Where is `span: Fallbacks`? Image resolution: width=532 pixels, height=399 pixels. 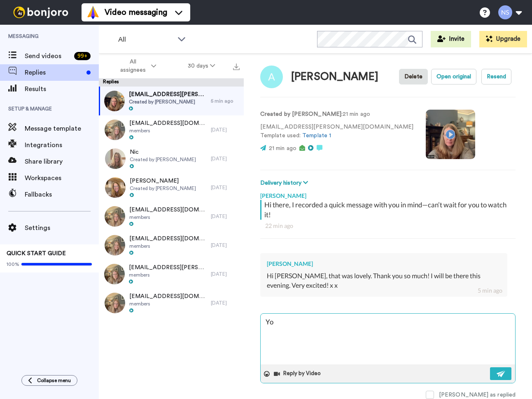 span: Fallbacks is located at coordinates (62, 195).